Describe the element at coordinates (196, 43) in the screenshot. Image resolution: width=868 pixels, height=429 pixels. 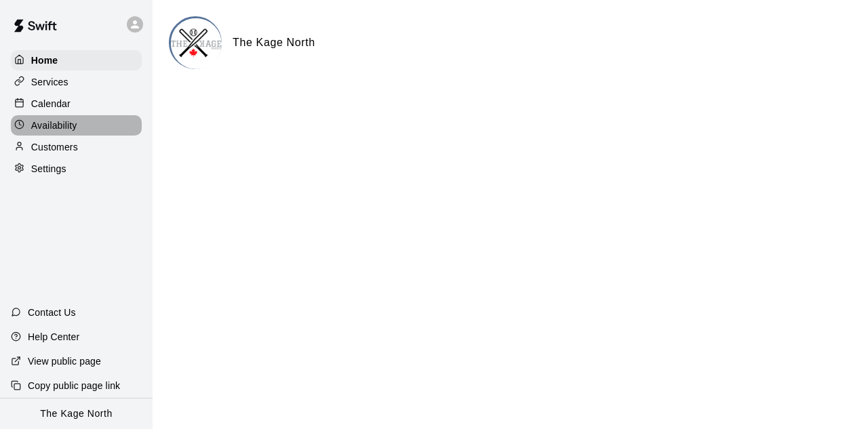
I see `img: The Kage North logo` at that location.